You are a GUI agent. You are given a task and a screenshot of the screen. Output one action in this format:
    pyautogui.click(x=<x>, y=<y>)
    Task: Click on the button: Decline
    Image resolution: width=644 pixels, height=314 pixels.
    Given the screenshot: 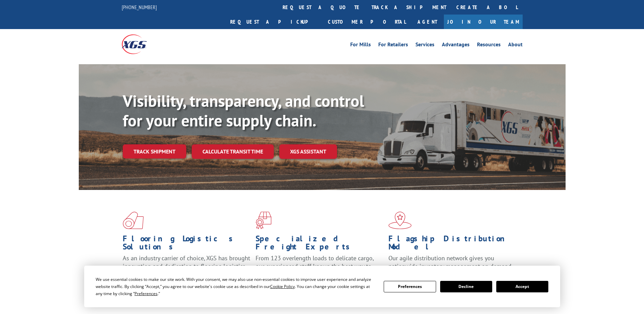 What is the action you would take?
    pyautogui.click(x=466, y=287)
    